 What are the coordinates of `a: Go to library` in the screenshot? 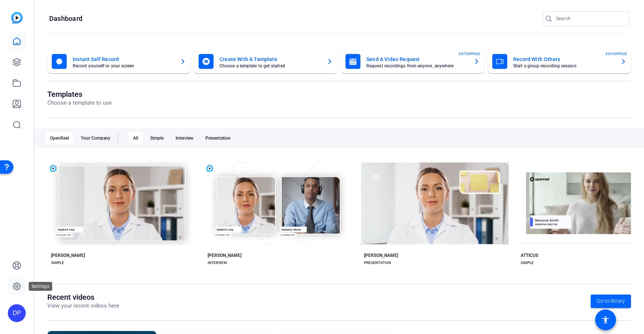 It's located at (611, 301).